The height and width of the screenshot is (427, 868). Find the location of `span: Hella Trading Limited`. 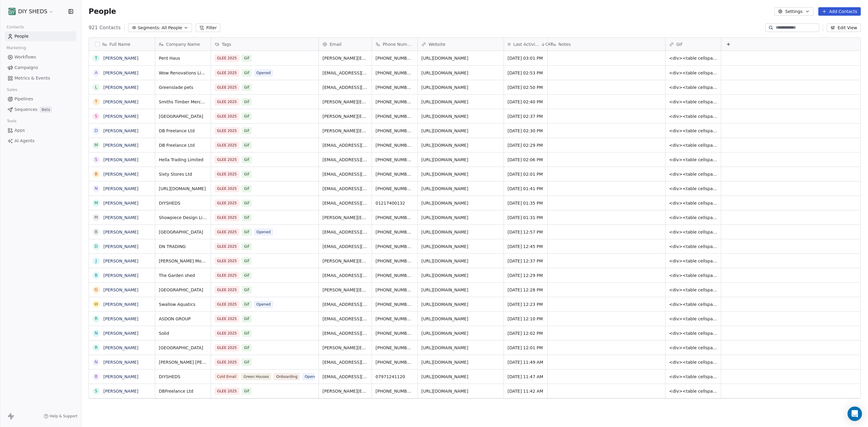

span: Hella Trading Limited is located at coordinates (183, 160).